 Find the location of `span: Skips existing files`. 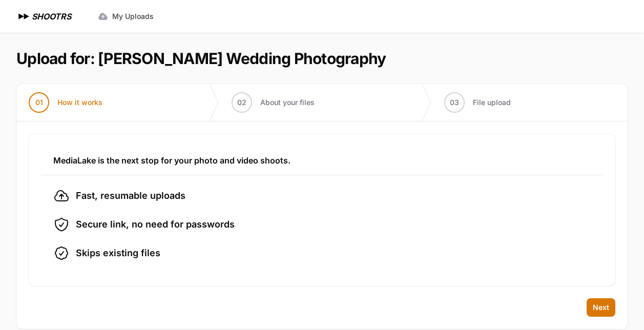

span: Skips existing files is located at coordinates (118, 253).